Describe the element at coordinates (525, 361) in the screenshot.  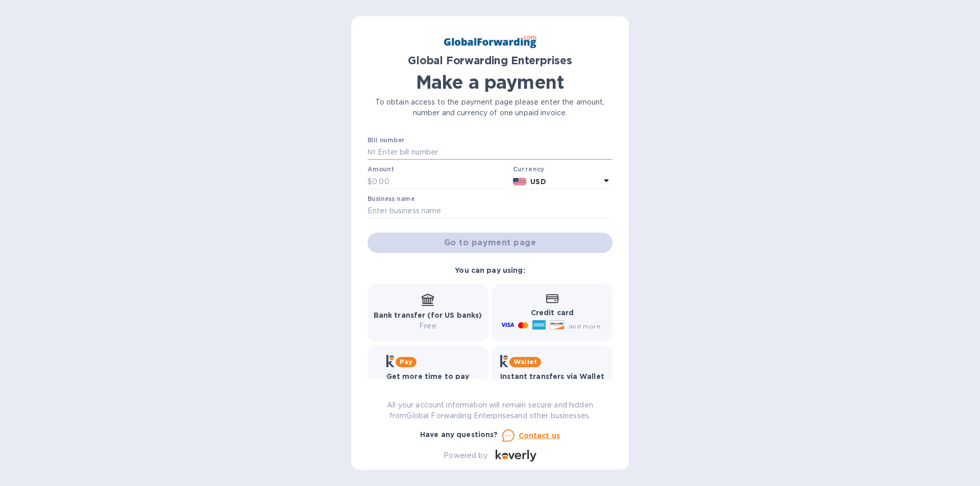
I see `b: Wallet` at that location.